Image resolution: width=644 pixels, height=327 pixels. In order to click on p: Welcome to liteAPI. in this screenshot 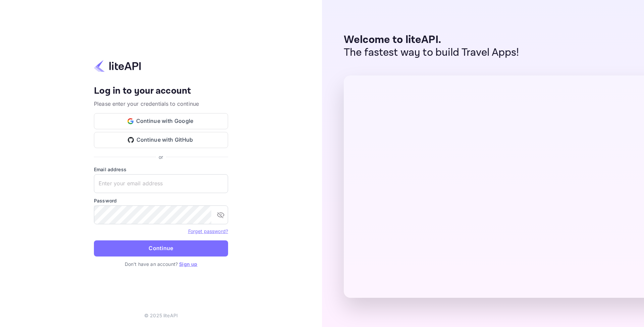, I will do `click(431, 40)`.